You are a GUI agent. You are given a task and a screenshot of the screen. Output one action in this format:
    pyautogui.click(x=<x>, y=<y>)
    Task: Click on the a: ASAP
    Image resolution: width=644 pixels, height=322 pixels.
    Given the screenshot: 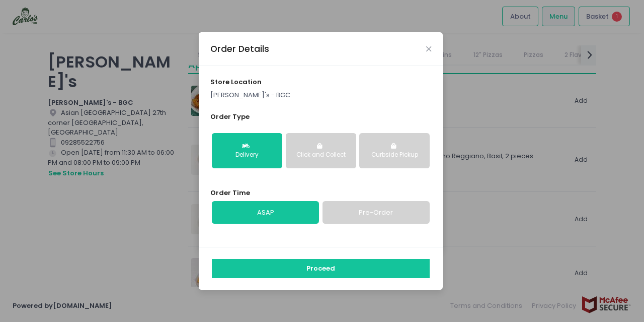 What is the action you would take?
    pyautogui.click(x=265, y=212)
    